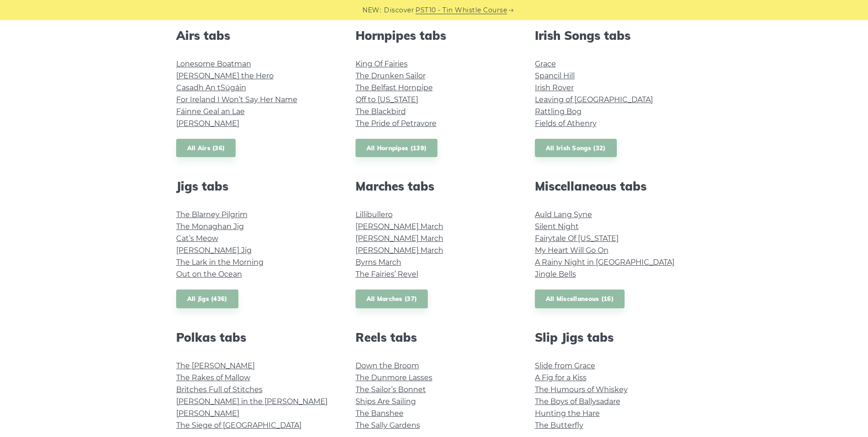  I want to click on a: Byrns March, so click(378, 262).